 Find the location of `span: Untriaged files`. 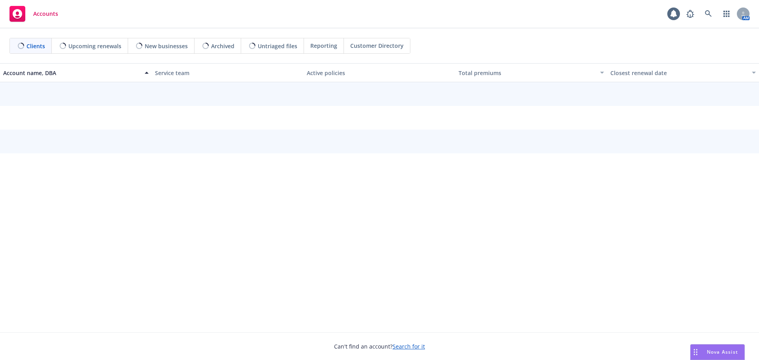

span: Untriaged files is located at coordinates (278, 46).